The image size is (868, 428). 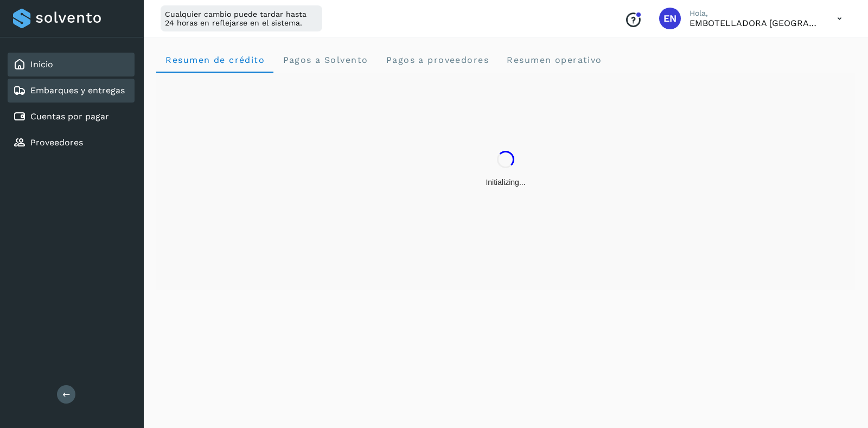 I want to click on a: Embarques y entregas, so click(x=78, y=90).